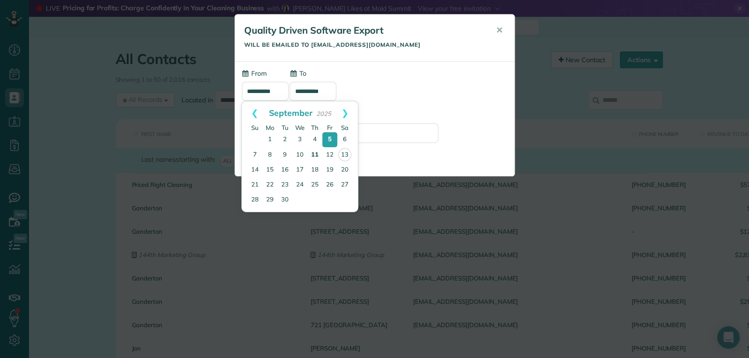 Image resolution: width=749 pixels, height=358 pixels. What do you see at coordinates (300, 185) in the screenshot?
I see `a: 24` at bounding box center [300, 185].